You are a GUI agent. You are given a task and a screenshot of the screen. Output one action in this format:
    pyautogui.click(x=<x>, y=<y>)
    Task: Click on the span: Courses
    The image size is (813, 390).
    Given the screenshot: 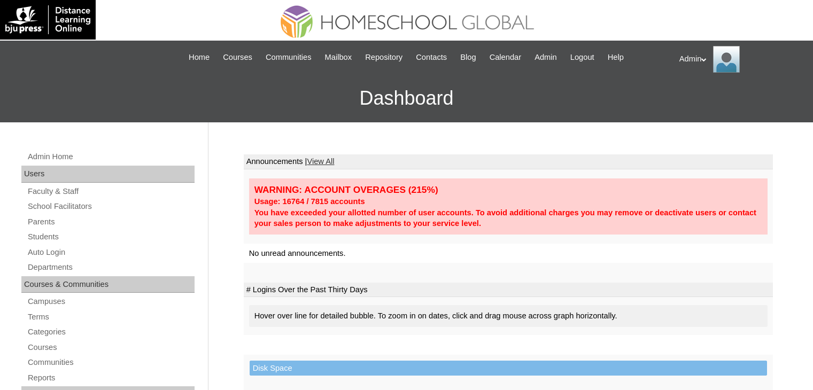 What is the action you would take?
    pyautogui.click(x=237, y=57)
    